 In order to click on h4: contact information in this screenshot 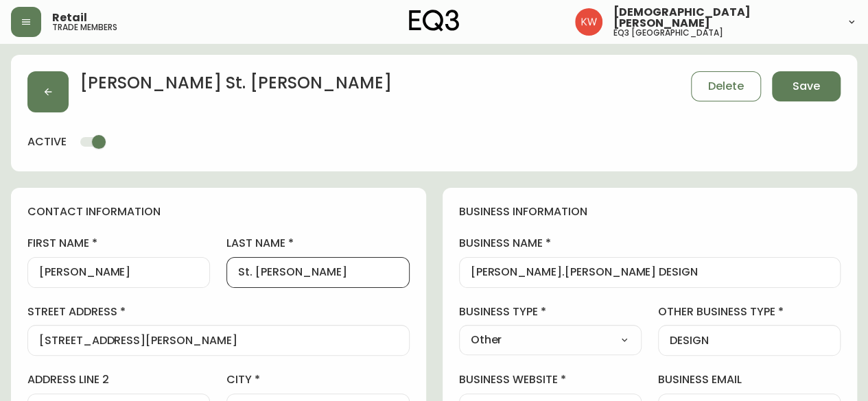, I will do `click(218, 212)`.